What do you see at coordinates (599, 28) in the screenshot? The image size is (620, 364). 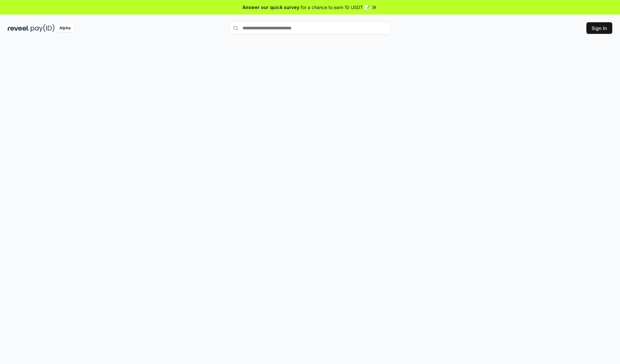 I see `button: Sign In` at bounding box center [599, 28].